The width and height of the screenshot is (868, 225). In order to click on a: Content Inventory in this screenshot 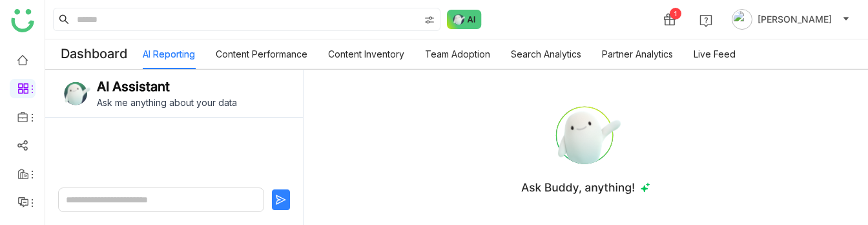, I will do `click(366, 54)`.